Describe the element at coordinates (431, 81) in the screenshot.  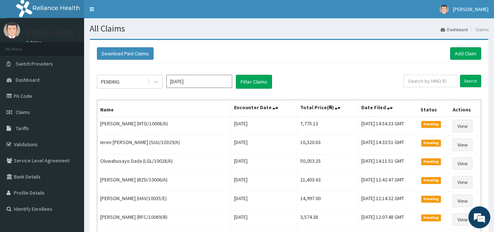
I see `input: Search by HMO ID` at that location.